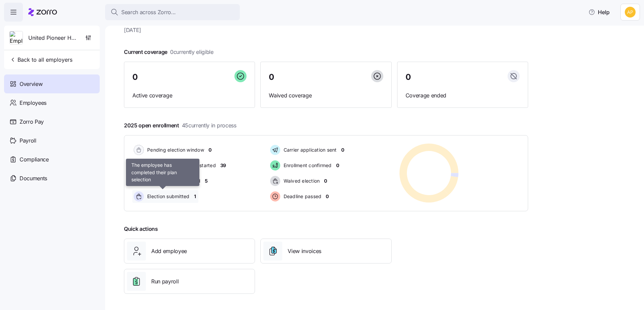  I want to click on button: Help, so click(599, 12).